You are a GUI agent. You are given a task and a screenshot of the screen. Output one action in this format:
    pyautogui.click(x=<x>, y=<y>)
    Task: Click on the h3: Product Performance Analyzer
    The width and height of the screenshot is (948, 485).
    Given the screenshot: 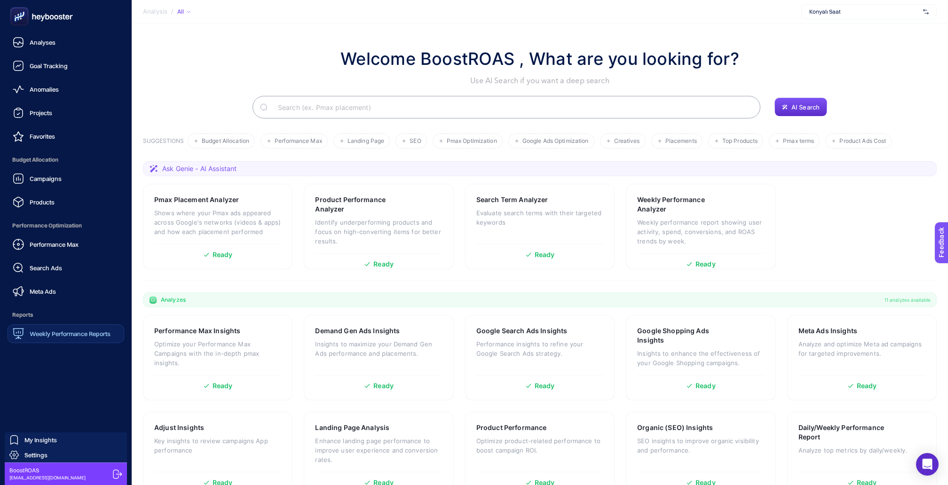 What is the action you would take?
    pyautogui.click(x=363, y=204)
    